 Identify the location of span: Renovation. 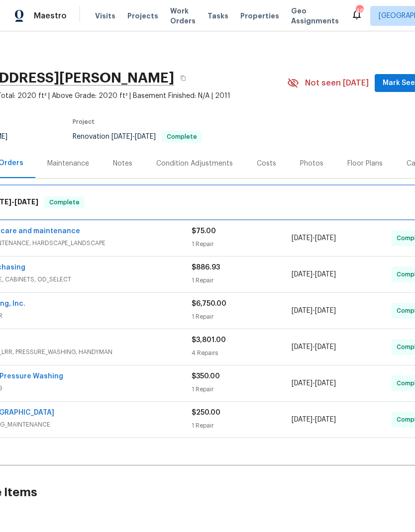
(137, 137).